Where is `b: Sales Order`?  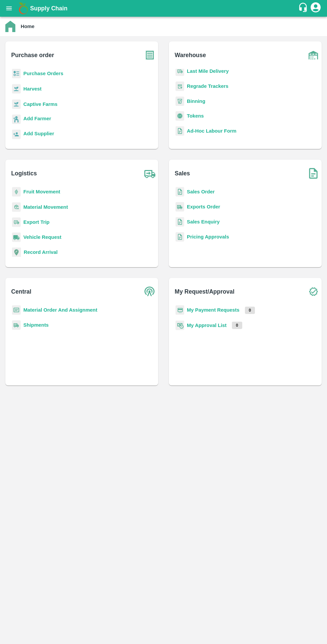 b: Sales Order is located at coordinates (201, 192).